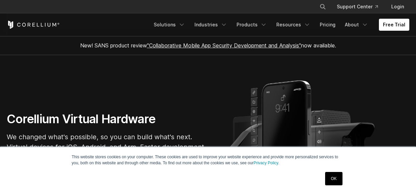 The height and width of the screenshot is (194, 416). What do you see at coordinates (224, 45) in the screenshot?
I see `a: "Collaborative Mobile App Security Development and Analysis"` at bounding box center [224, 45].